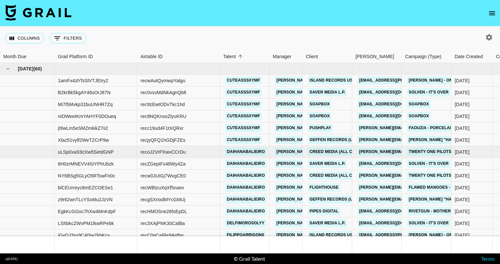  What do you see at coordinates (84, 235) in the screenshot?
I see `div: iGyQJ3sx9C40Iw7khKcv` at bounding box center [84, 235].